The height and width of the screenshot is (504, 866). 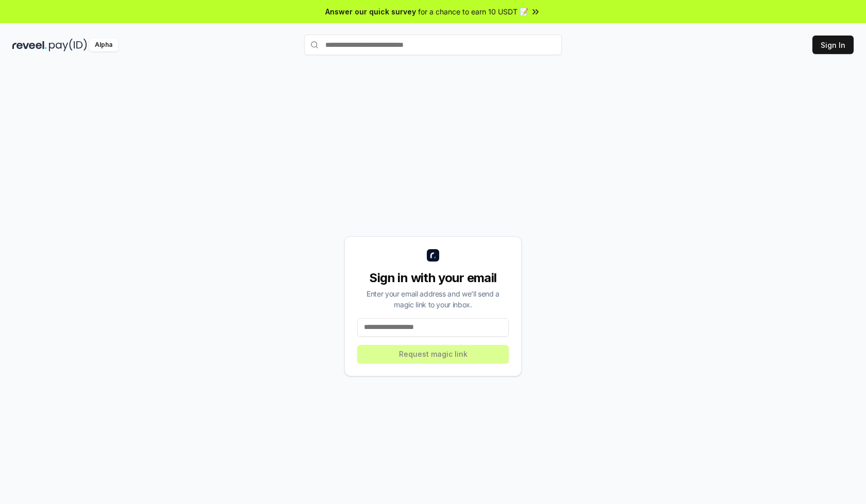 I want to click on span: Answer our quick survey, so click(x=370, y=11).